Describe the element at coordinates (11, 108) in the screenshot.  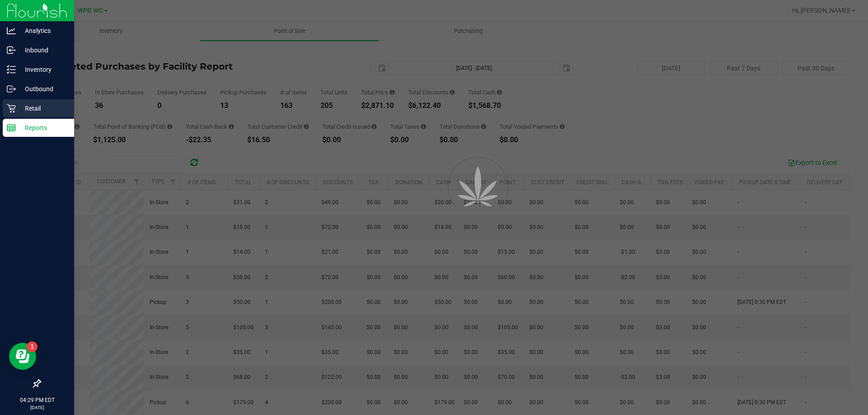
I see `inline-svg: Retail` at that location.